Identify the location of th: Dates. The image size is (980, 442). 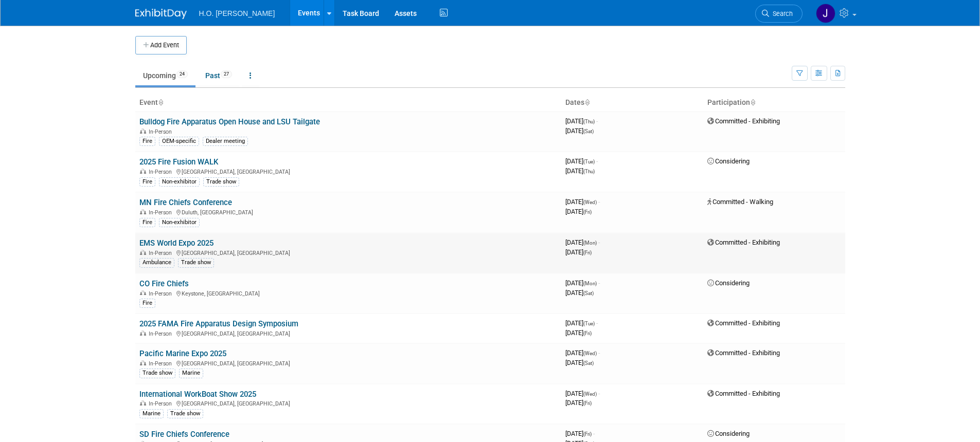
(632, 103).